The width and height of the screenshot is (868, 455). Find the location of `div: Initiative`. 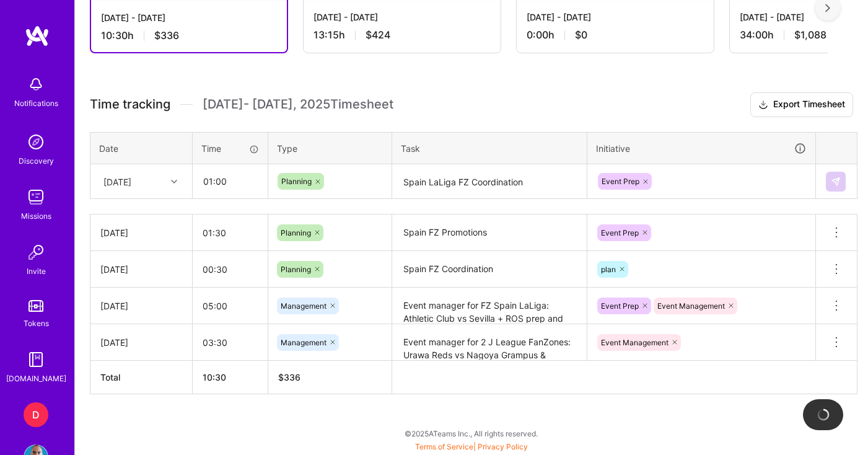

div: Initiative is located at coordinates (702, 148).